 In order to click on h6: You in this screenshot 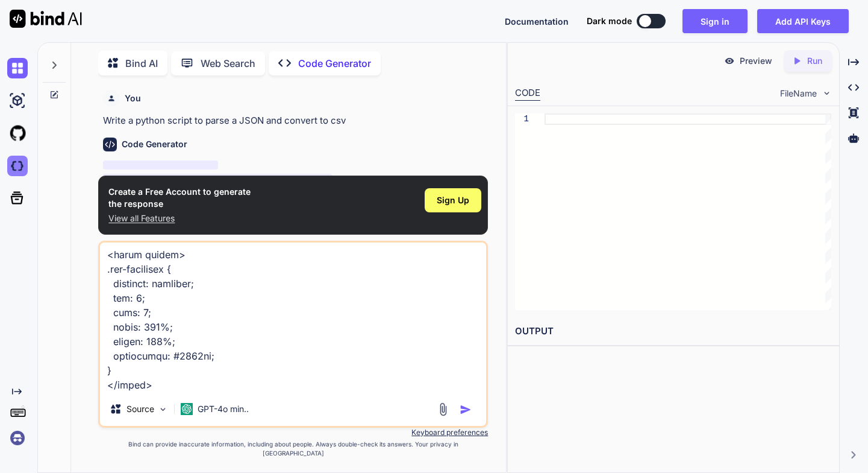, I will do `click(132, 99)`.